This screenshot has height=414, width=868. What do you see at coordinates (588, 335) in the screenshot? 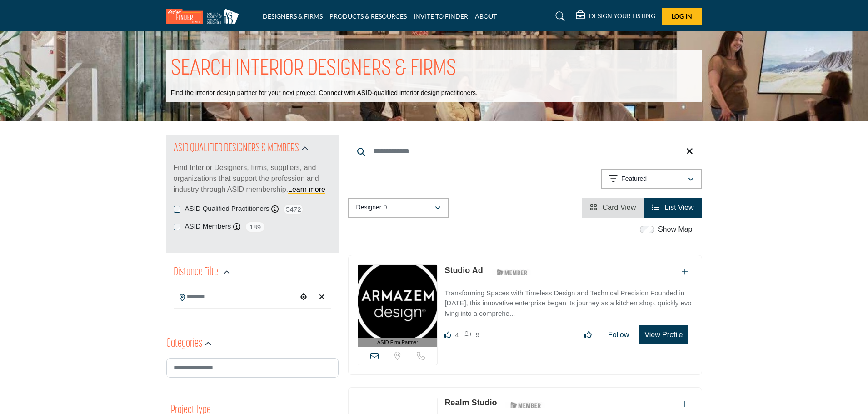
I see `button: Like listing` at bounding box center [588, 335].